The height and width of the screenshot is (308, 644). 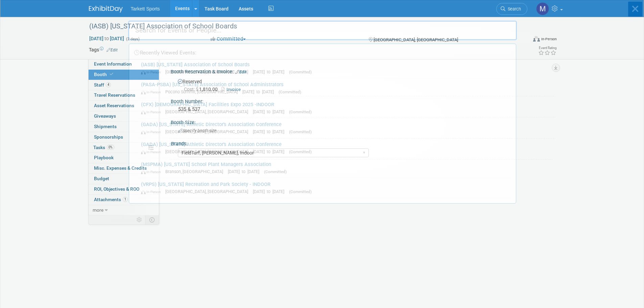 I want to click on input: Search for Events or People..., so click(x=323, y=30).